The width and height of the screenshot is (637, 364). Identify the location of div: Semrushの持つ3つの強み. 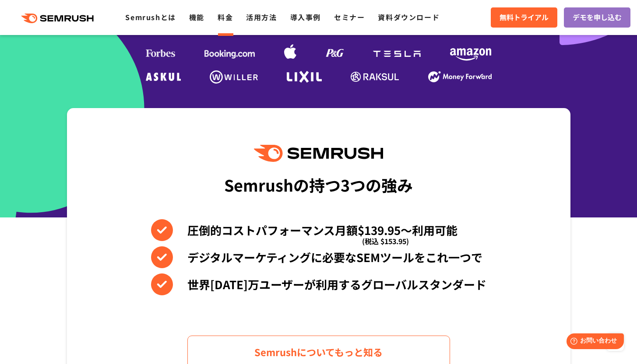
(318, 184).